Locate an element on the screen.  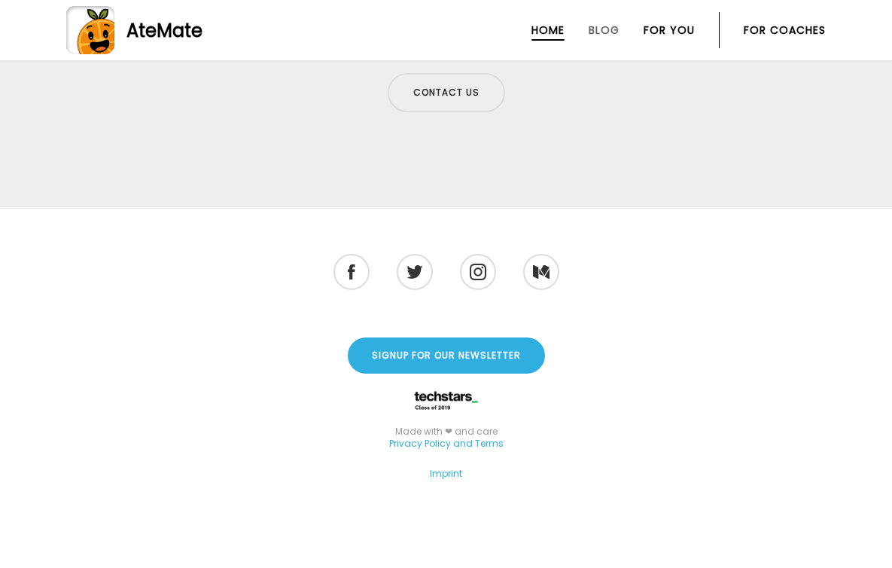
img: Instagram is located at coordinates (478, 272).